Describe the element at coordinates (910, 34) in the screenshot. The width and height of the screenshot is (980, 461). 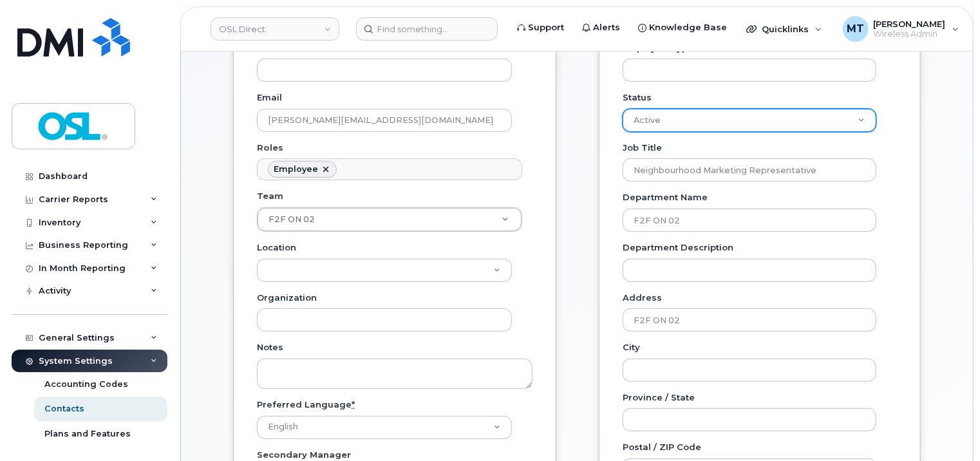
I see `span: Wireless Admin` at that location.